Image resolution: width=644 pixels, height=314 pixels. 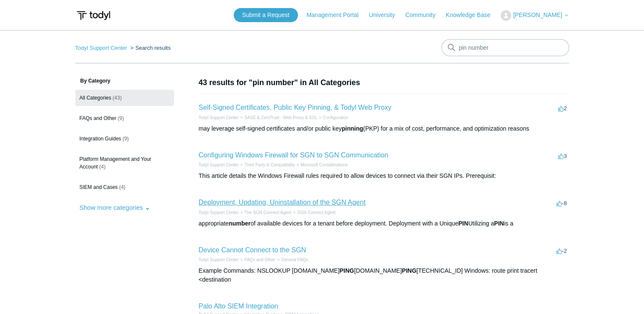 I want to click on span: Platform Management and Your Account, so click(x=115, y=163).